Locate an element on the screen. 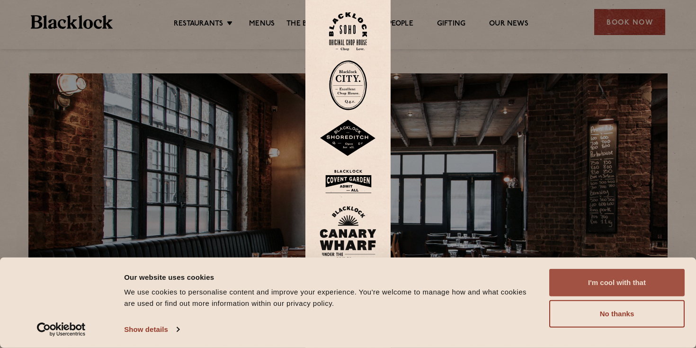 The image size is (696, 348). a: Usercentrics Cookiebot - opens in a new window is located at coordinates (61, 330).